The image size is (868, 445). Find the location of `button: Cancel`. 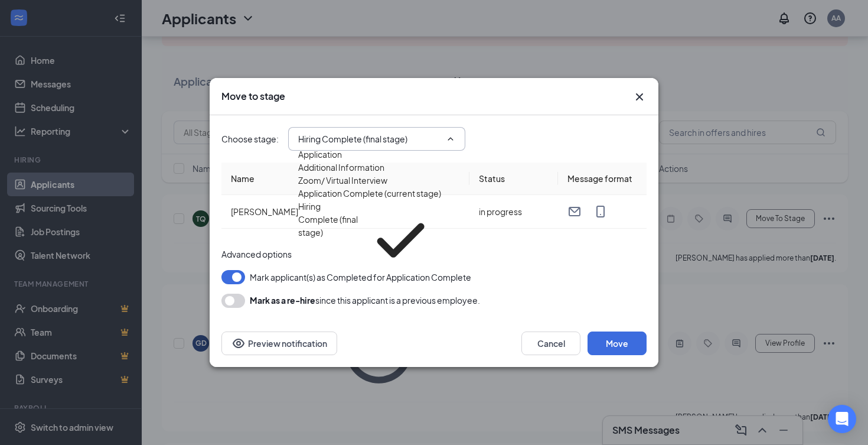

button: Cancel is located at coordinates (551, 343).